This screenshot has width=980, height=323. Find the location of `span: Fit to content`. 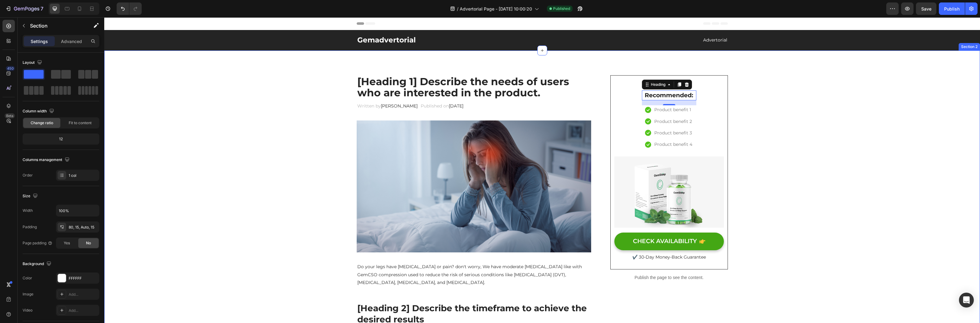

span: Fit to content is located at coordinates (80, 123).